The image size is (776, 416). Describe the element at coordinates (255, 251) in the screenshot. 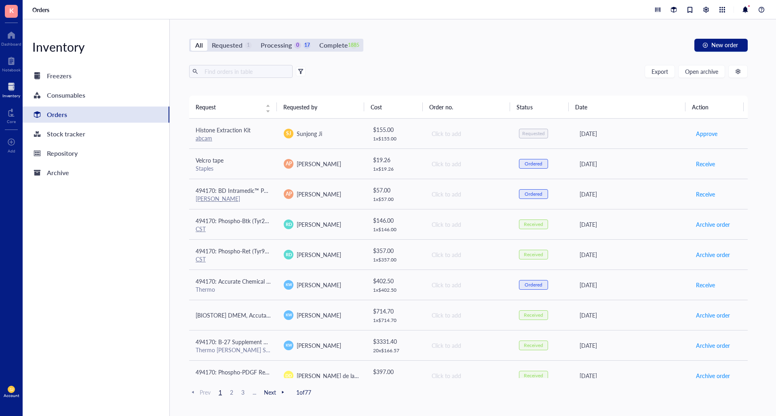

I see `span: 494170: Phospho-Ret (Tyr905) Antibody #3221` at that location.